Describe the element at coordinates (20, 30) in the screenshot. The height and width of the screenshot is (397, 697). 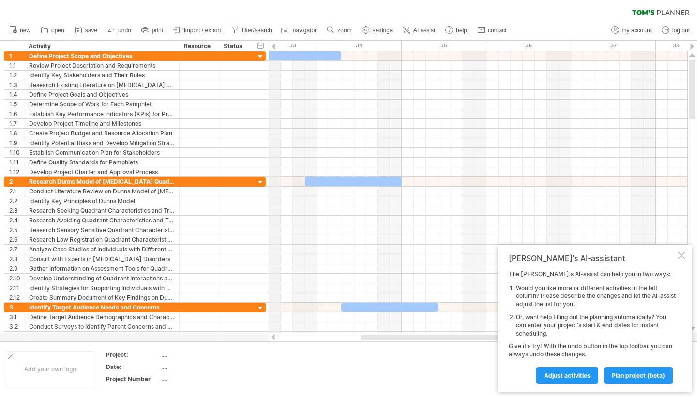
I see `a: new` at that location.